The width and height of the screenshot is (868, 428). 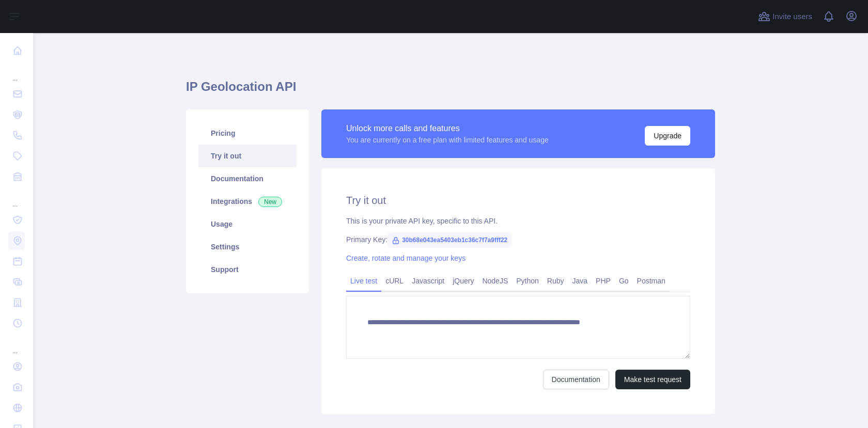 I want to click on div: Primary Key:, so click(x=518, y=239).